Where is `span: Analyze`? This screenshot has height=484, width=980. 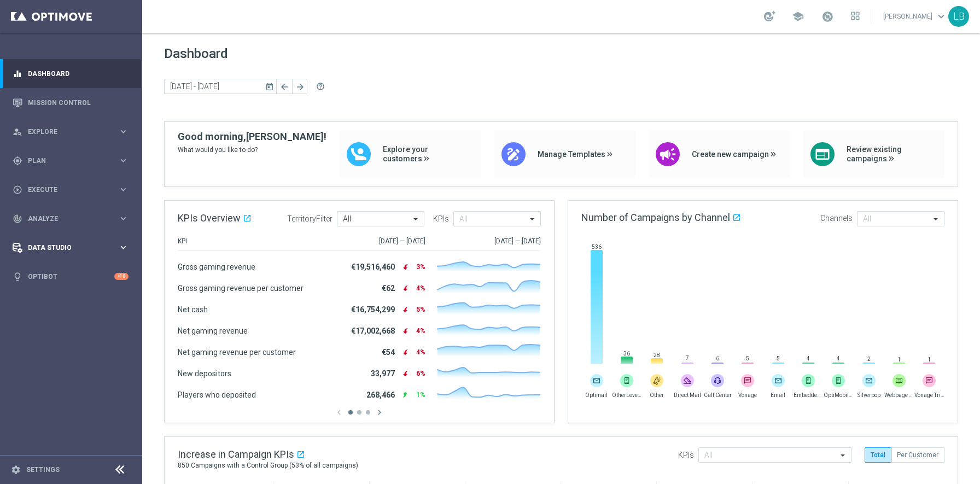 span: Analyze is located at coordinates (73, 219).